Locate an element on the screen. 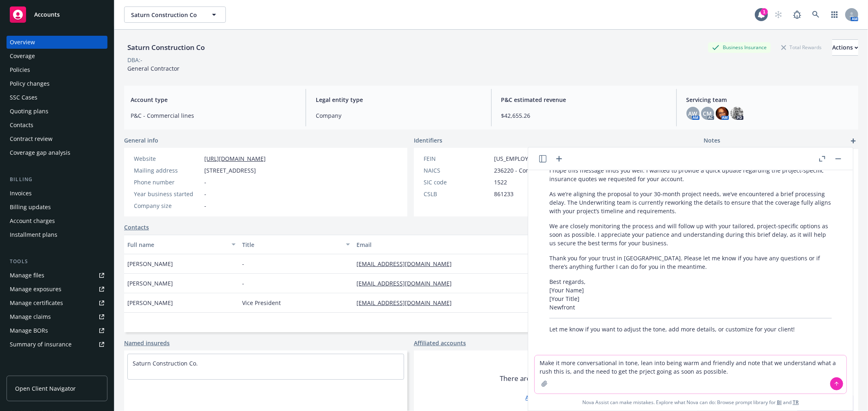 The width and height of the screenshot is (868, 411). button: Saturn Construction Co is located at coordinates (175, 15).